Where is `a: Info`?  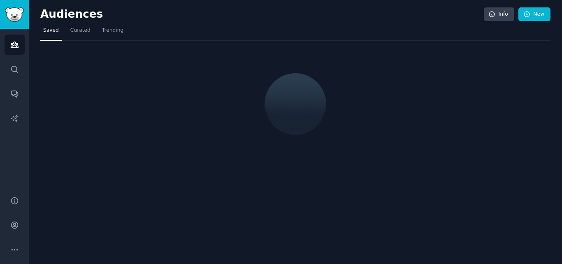 a: Info is located at coordinates (499, 14).